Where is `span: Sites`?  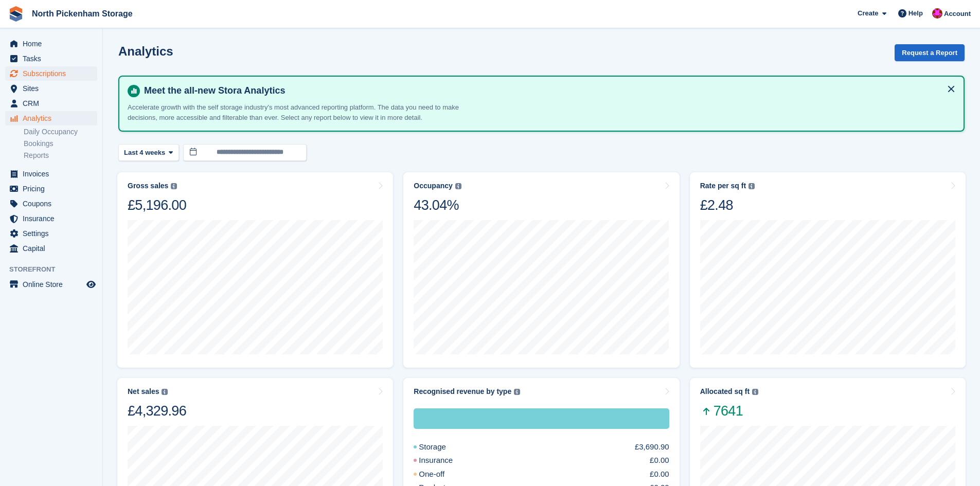
span: Sites is located at coordinates (54, 89).